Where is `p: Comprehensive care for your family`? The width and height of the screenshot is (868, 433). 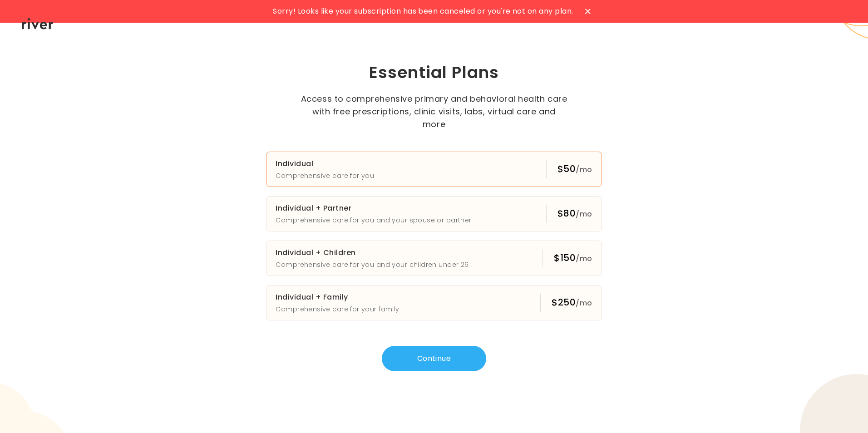
p: Comprehensive care for your family is located at coordinates (337, 309).